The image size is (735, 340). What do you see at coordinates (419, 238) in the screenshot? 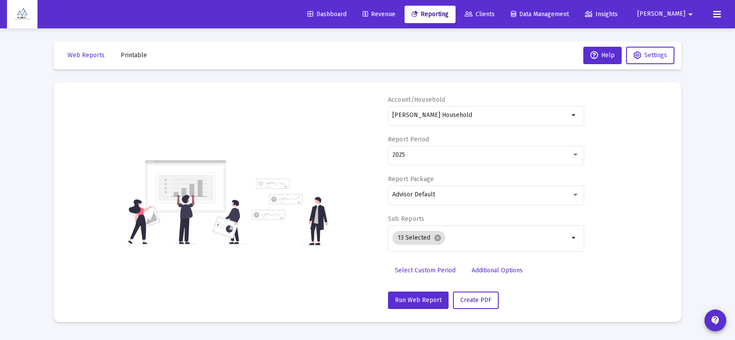
I see `mat-chip: 13 Selected` at bounding box center [419, 238].